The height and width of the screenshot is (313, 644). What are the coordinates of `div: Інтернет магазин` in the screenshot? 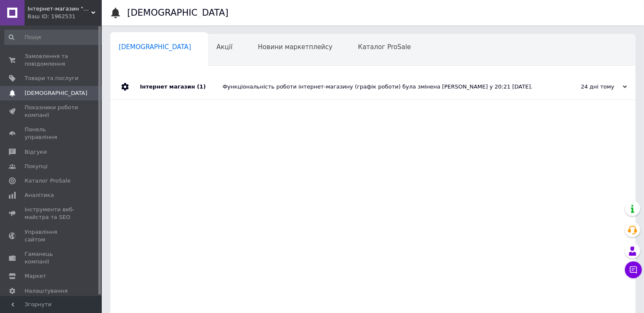 It's located at (181, 87).